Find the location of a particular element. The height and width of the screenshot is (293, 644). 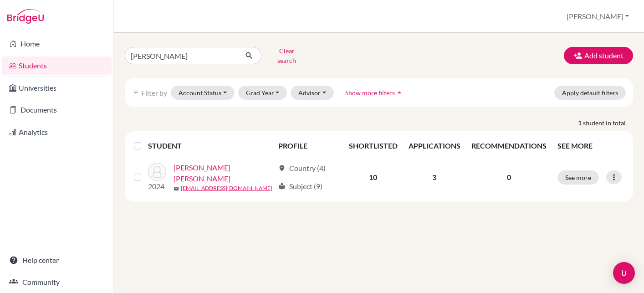

th: RECOMMENDATIONS is located at coordinates (509, 145).